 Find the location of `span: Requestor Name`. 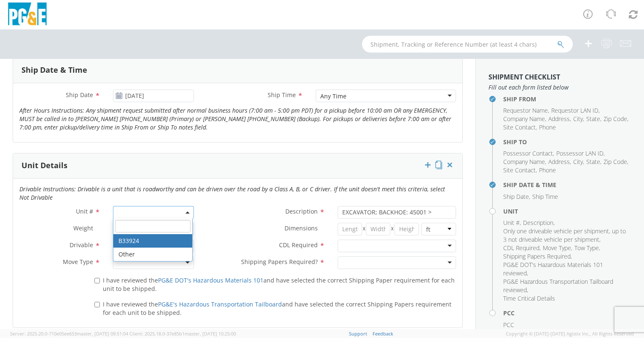

span: Requestor Name is located at coordinates (525, 110).